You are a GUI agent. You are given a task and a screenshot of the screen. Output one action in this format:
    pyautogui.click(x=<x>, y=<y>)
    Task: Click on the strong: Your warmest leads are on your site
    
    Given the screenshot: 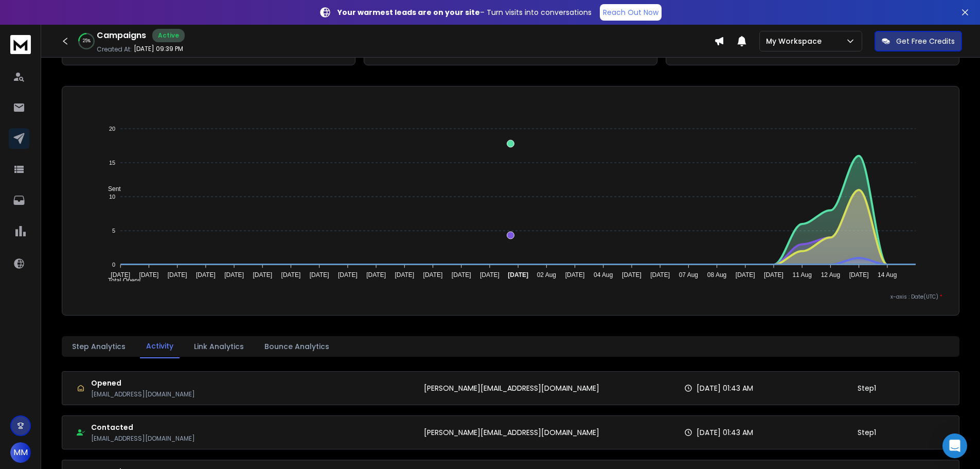 What is the action you would take?
    pyautogui.click(x=408, y=13)
    